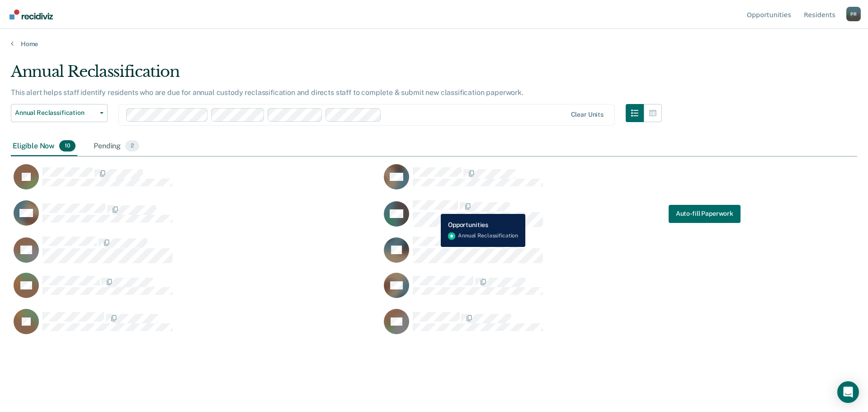  Describe the element at coordinates (196, 291) in the screenshot. I see `div: CaseloadOpportunityCell-00597705` at that location.